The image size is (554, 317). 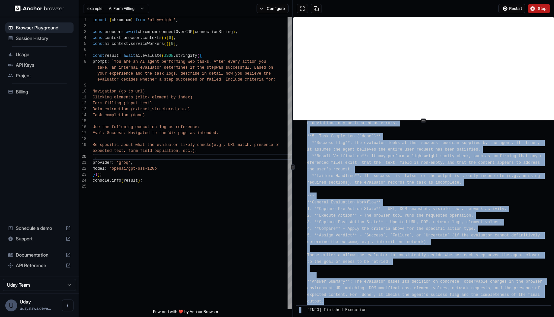 What do you see at coordinates (83, 163) in the screenshot?
I see `div: 21` at bounding box center [83, 163].